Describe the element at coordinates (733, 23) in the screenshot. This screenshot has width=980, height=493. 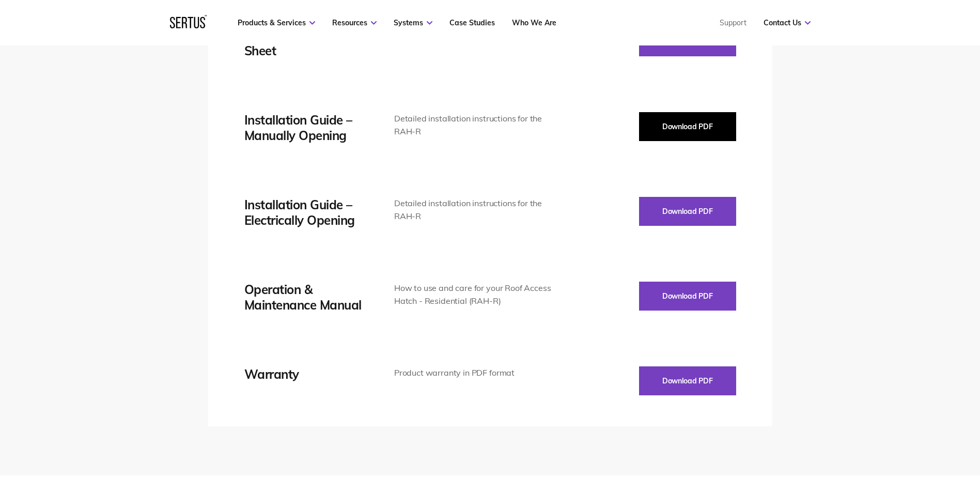
I see `a: Support` at that location.